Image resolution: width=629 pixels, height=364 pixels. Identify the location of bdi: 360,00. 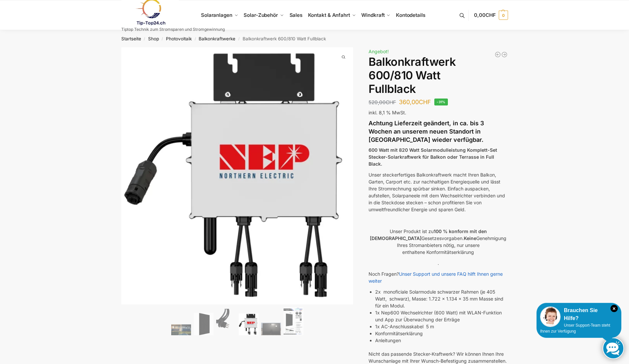
(415, 101).